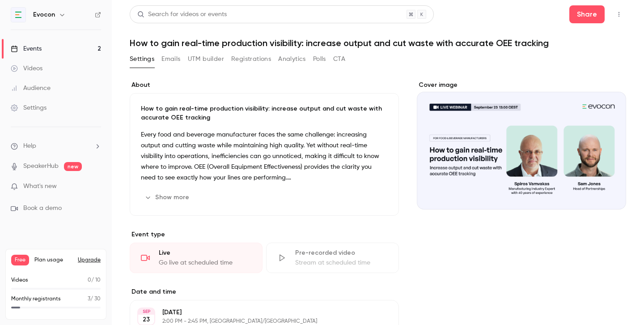 This screenshot has height=325, width=644. What do you see at coordinates (56, 146) in the screenshot?
I see `li: help-dropdown-opener` at bounding box center [56, 146].